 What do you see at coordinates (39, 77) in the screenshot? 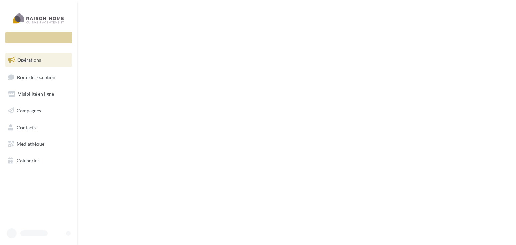
I see `a: Boîte de réception` at bounding box center [39, 77].